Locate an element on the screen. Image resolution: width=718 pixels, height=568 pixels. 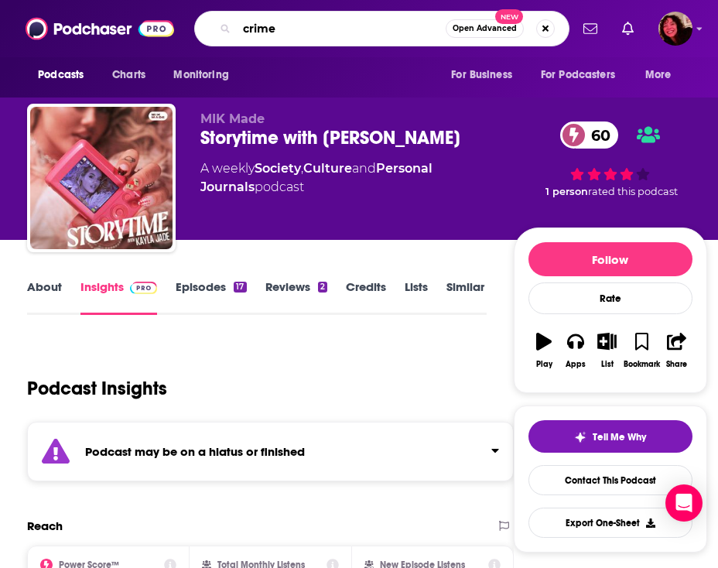
span: Monitoring is located at coordinates (201, 75).